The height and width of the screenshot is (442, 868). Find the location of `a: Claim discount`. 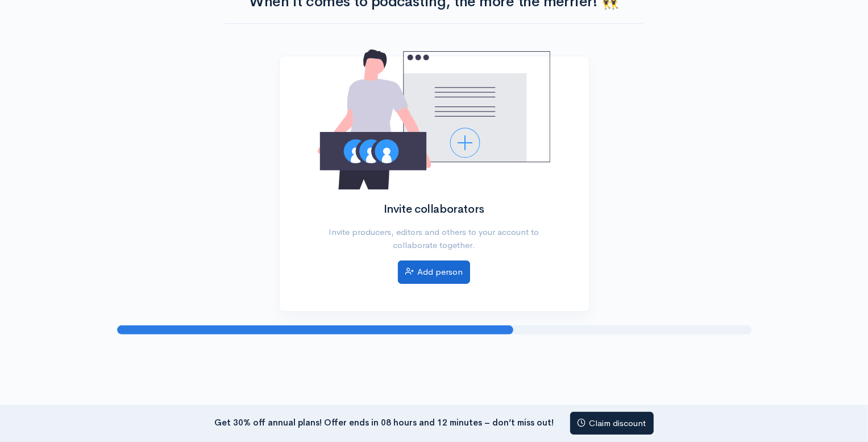

a: Claim discount is located at coordinates (612, 423).